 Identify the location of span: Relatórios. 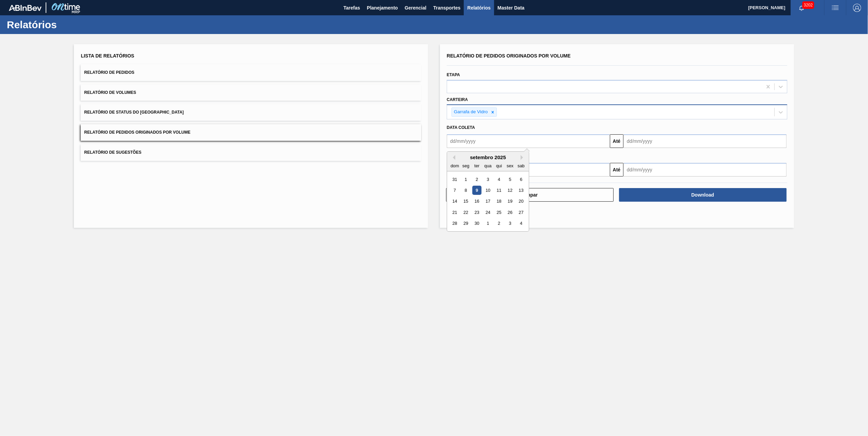
(479, 8).